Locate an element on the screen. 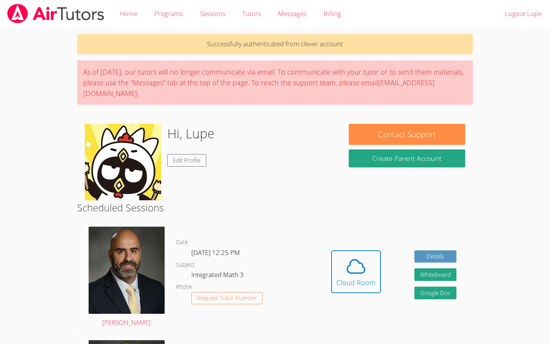  span: Messages is located at coordinates (292, 13).